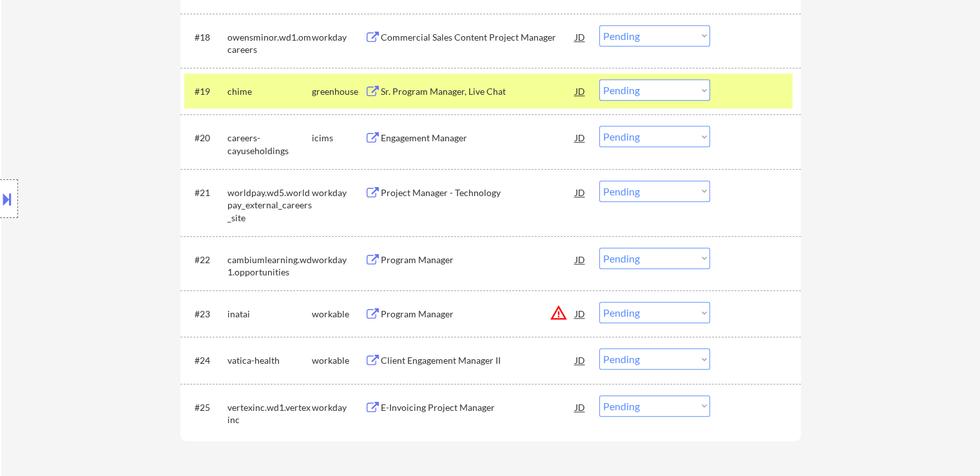 The height and width of the screenshot is (476, 980). Describe the element at coordinates (269, 413) in the screenshot. I see `div: vertexinc.wd1.vertexinc` at that location.